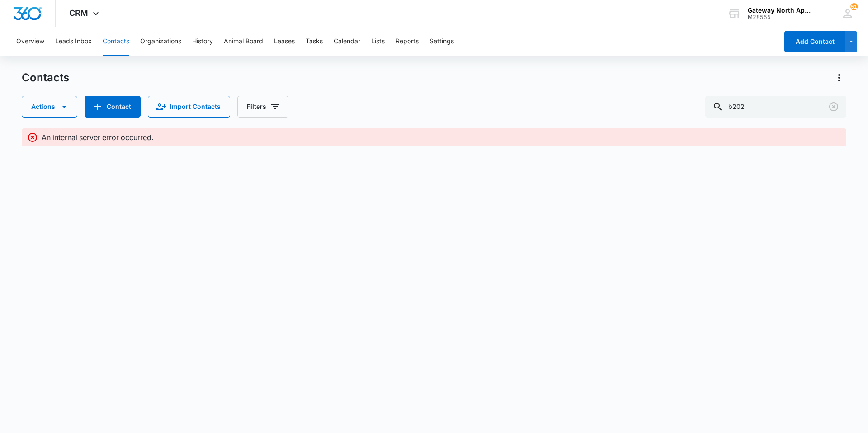 Image resolution: width=868 pixels, height=433 pixels. Describe the element at coordinates (834, 107) in the screenshot. I see `button: Clear` at that location.